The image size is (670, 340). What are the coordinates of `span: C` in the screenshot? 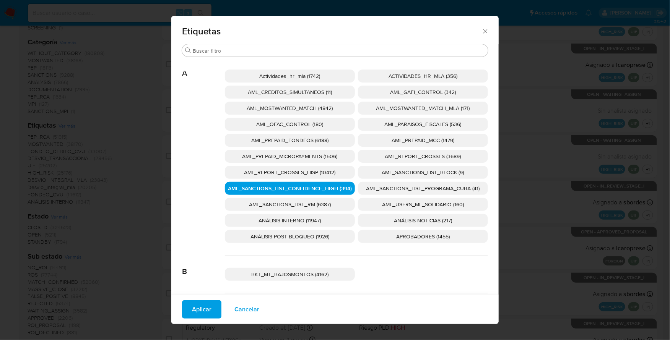 It's located at (204, 304).